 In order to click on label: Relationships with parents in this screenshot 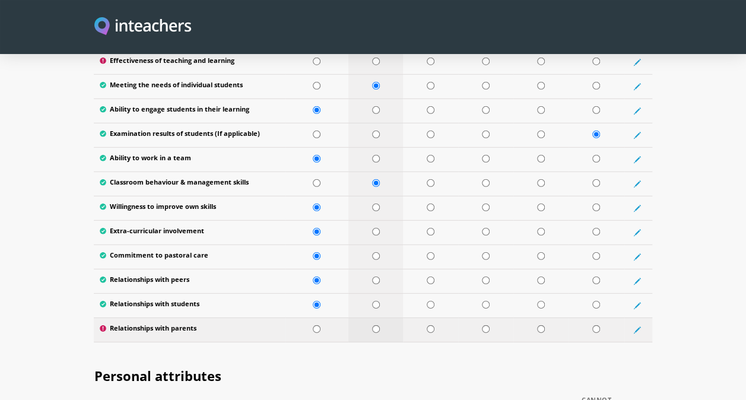, I will do `click(189, 330)`.